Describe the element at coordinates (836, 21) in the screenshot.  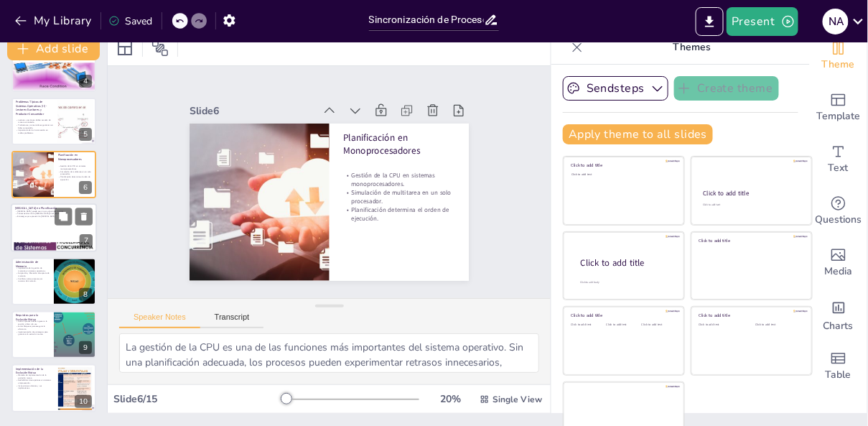
I see `button: N A` at that location.